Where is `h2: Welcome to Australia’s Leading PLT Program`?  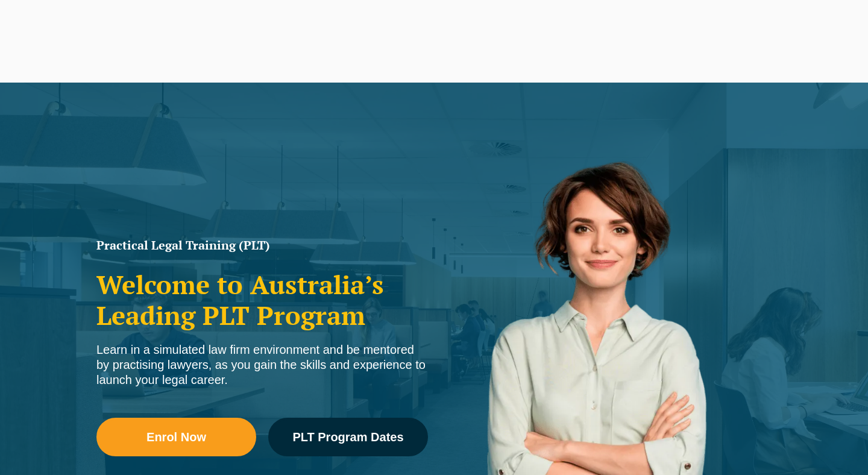
h2: Welcome to Australia’s Leading PLT Program is located at coordinates (262, 300).